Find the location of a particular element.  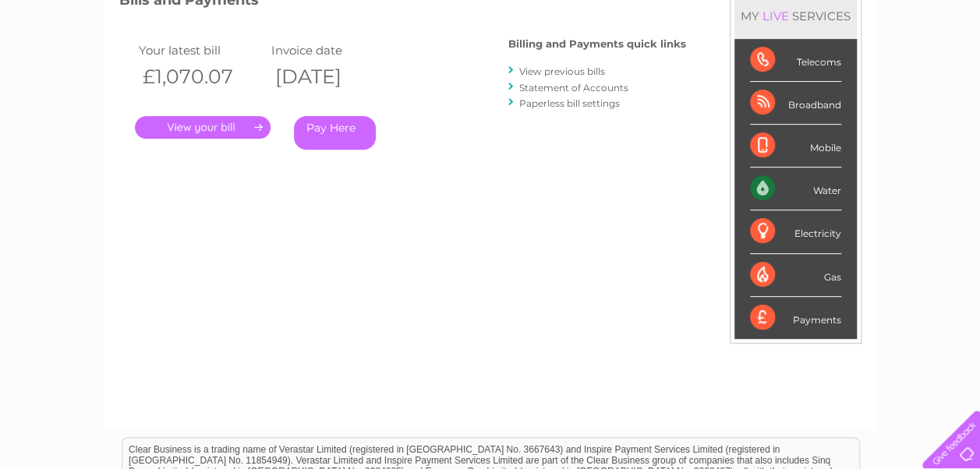

a: Paperless bill settings is located at coordinates (570, 103).